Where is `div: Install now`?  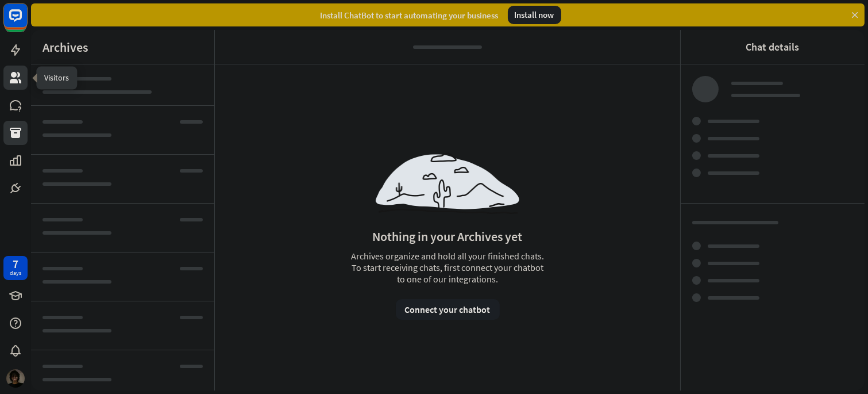 div: Install now is located at coordinates (534, 15).